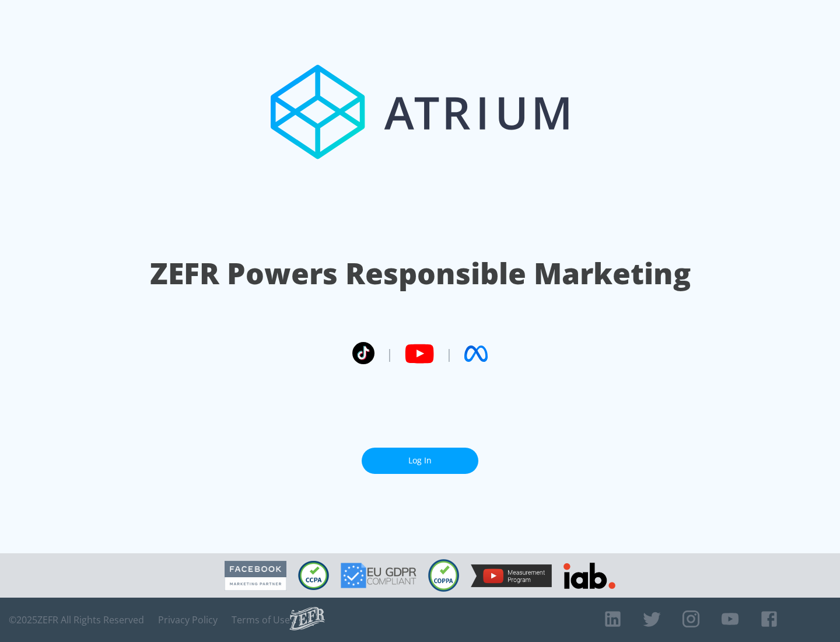  Describe the element at coordinates (420, 461) in the screenshot. I see `a: Log In` at that location.